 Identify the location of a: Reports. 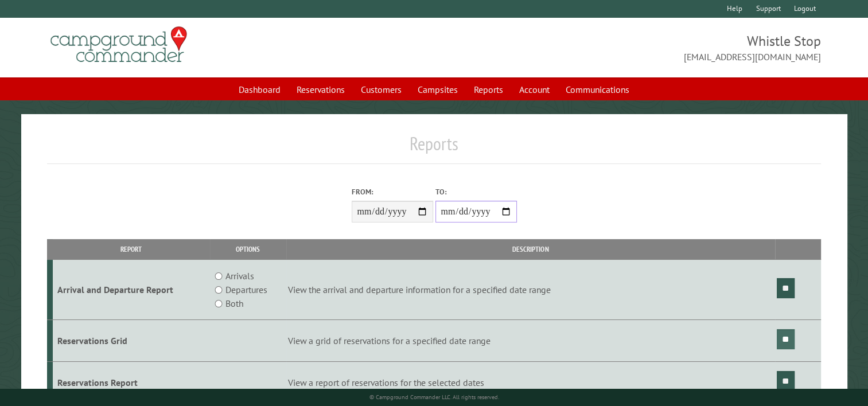
(488, 89).